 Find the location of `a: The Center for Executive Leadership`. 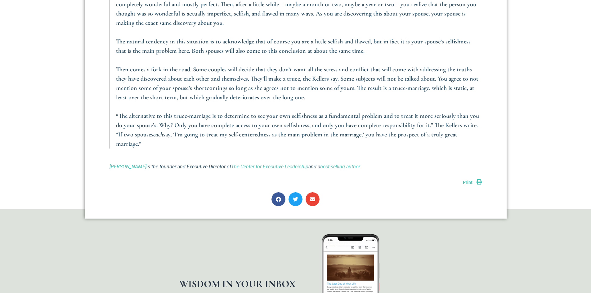

a: The Center for Executive Leadership is located at coordinates (269, 167).